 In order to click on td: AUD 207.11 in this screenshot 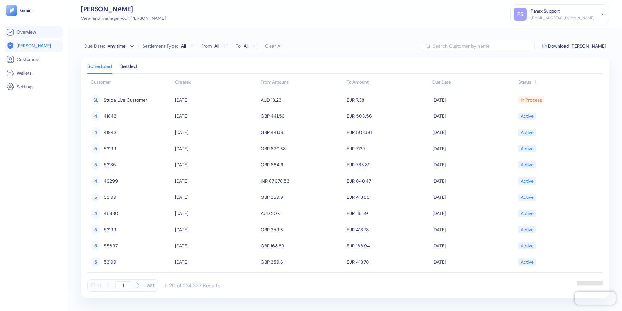, I will do `click(302, 213)`.